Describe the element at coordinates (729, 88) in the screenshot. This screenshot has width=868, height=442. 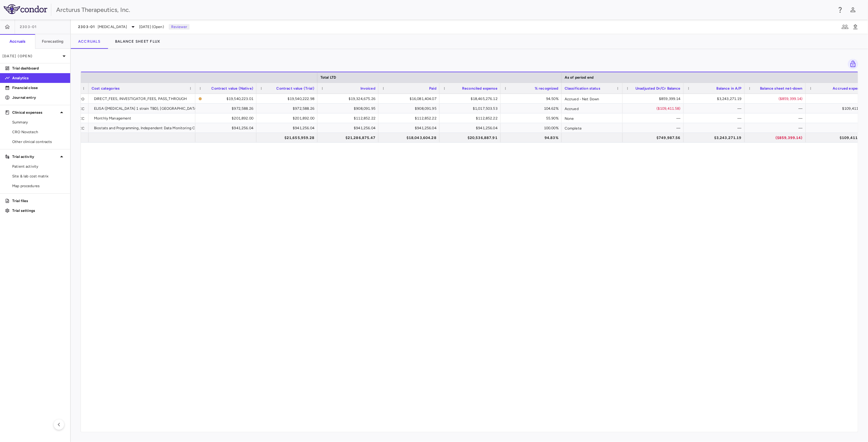
I see `span: Balance in A/P` at that location.